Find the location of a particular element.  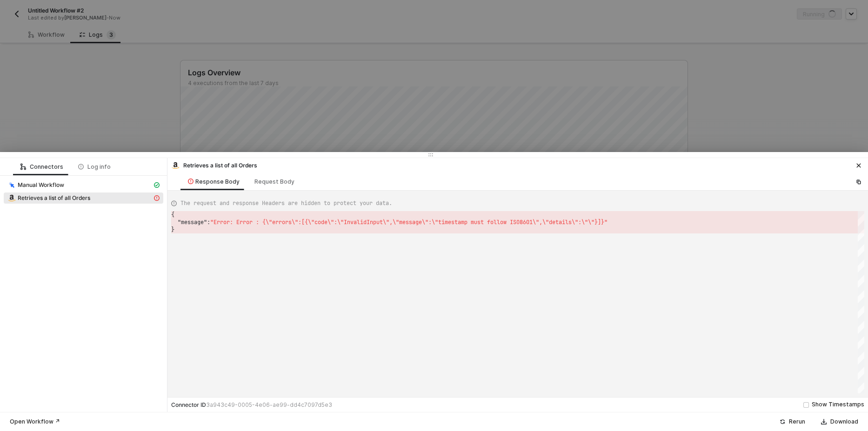

button: Rerun is located at coordinates (792, 421).